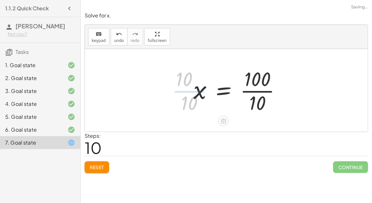 Image resolution: width=372 pixels, height=203 pixels. I want to click on span: 10, so click(93, 148).